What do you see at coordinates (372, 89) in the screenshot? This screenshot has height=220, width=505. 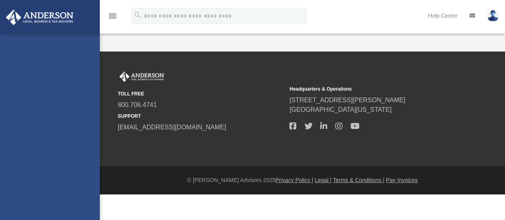 I see `small: Headquarters & Operations` at bounding box center [372, 89].